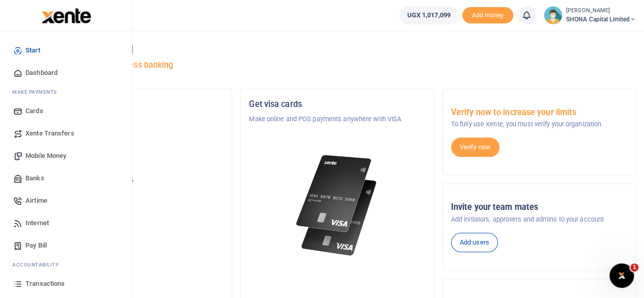  I want to click on li: Wallet ballance, so click(428, 15).